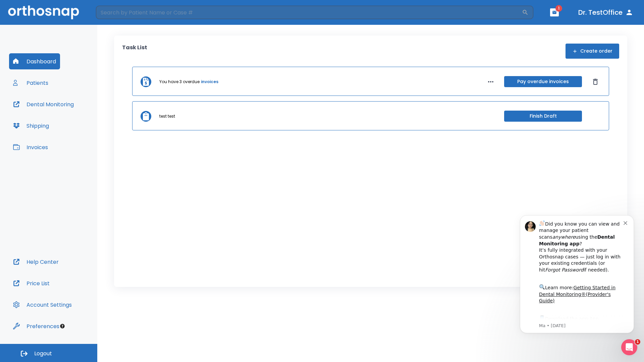  Describe the element at coordinates (43, 12) in the screenshot. I see `img: Orthosnap` at that location.